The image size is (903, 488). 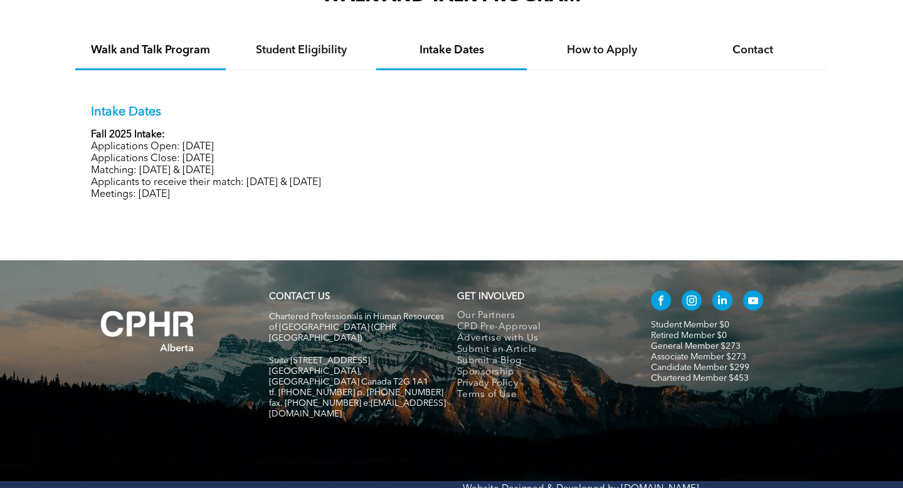 I want to click on strong: CONTACT US, so click(x=299, y=297).